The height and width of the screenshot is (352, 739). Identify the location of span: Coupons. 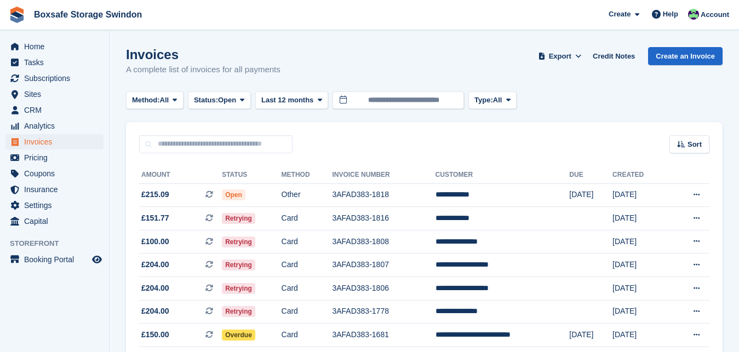
(57, 174).